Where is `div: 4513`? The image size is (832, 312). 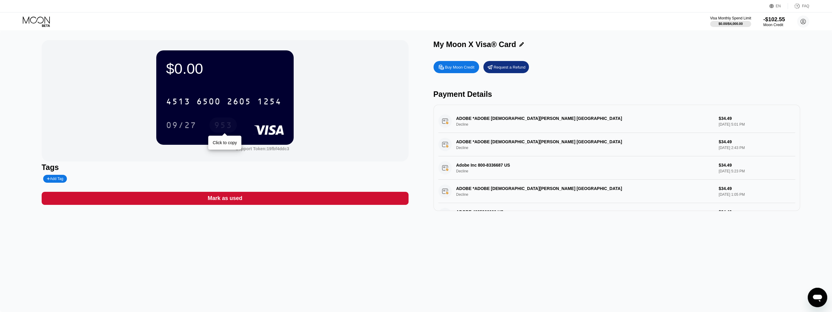
div: 4513 is located at coordinates (178, 102).